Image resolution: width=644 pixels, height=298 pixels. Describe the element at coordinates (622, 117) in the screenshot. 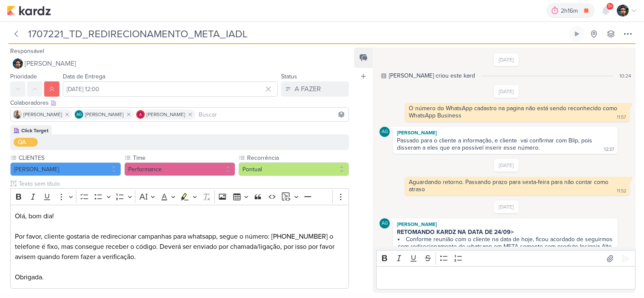

I see `div: 11:57` at that location.